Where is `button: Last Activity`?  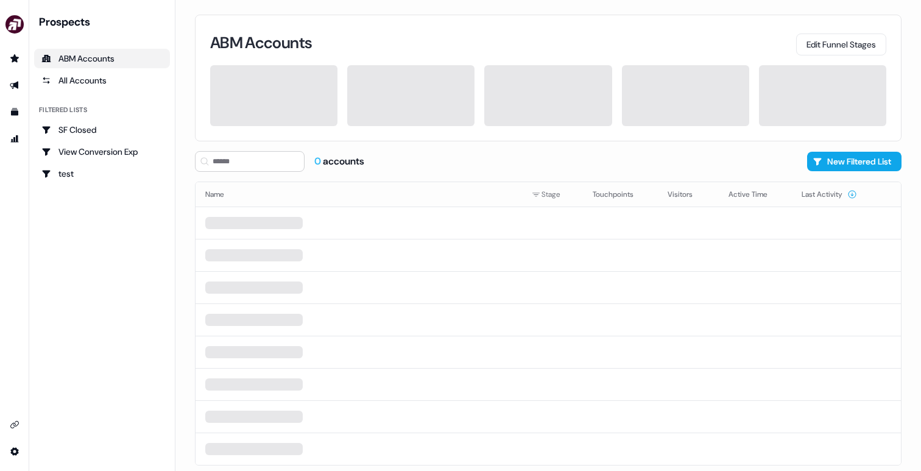 button: Last Activity is located at coordinates (829, 194).